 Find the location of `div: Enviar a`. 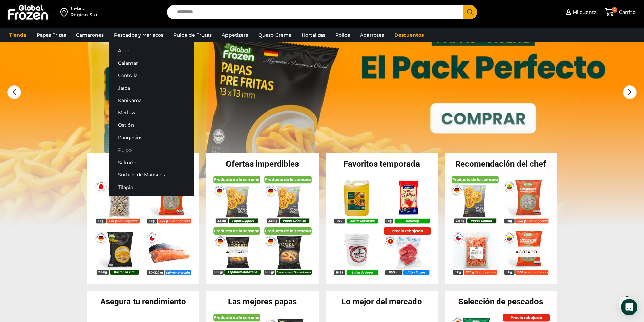

div: Enviar a is located at coordinates (84, 9).